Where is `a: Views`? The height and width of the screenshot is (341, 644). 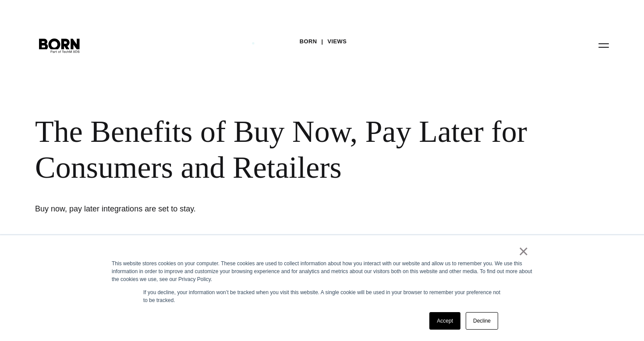 a: Views is located at coordinates (337, 41).